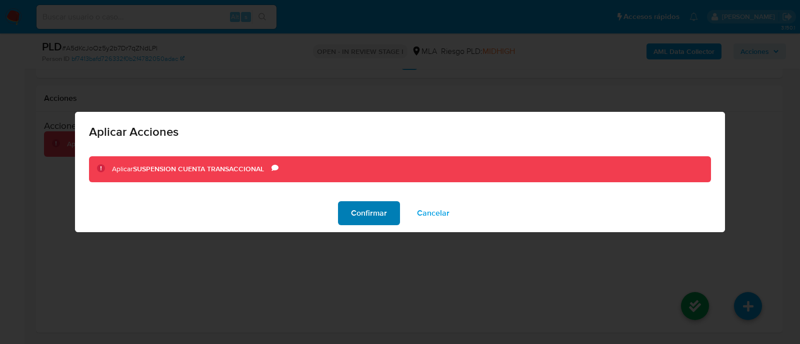 This screenshot has width=800, height=344. I want to click on span: Aplicar Acciones, so click(400, 132).